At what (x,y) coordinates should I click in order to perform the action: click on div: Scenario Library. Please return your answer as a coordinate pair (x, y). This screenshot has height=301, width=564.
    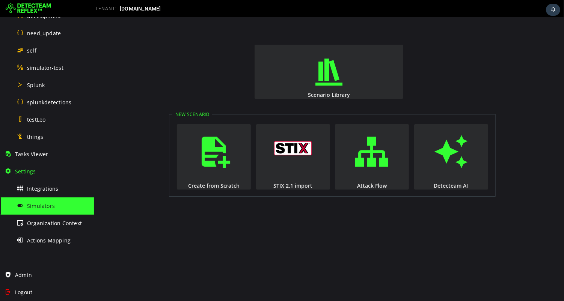
    Looking at the image, I should click on (235, 77).